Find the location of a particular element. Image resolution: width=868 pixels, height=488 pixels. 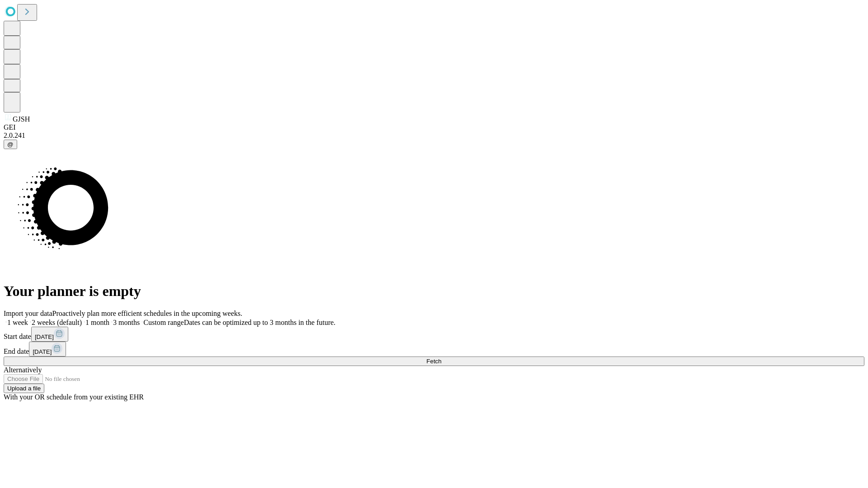

span: With your OR schedule from your existing EHR is located at coordinates (73, 397).